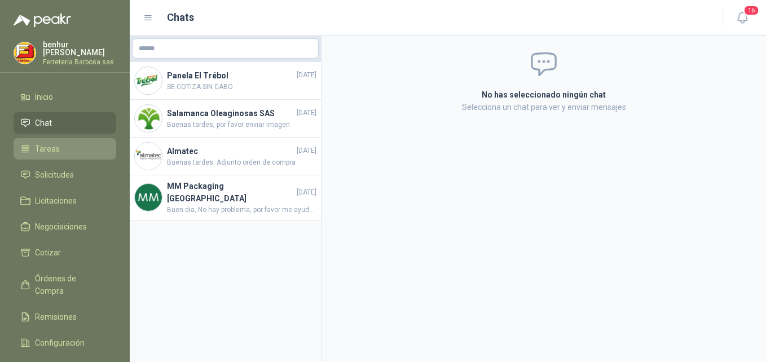  What do you see at coordinates (65, 201) in the screenshot?
I see `a: Licitaciones` at bounding box center [65, 201].